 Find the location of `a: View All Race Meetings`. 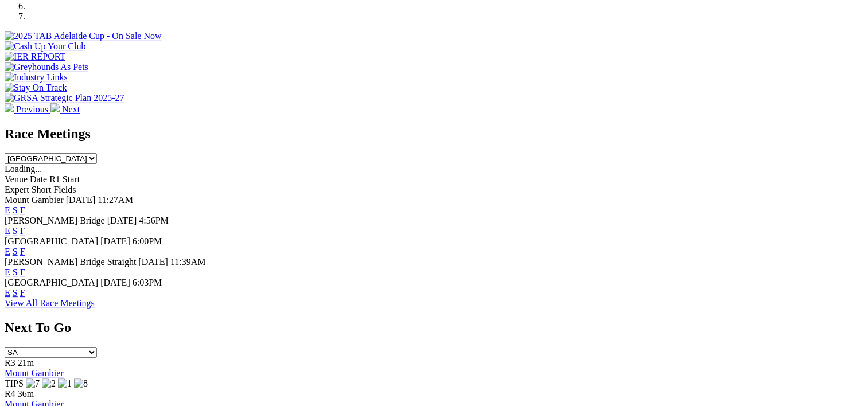

a: View All Race Meetings is located at coordinates (49, 303).